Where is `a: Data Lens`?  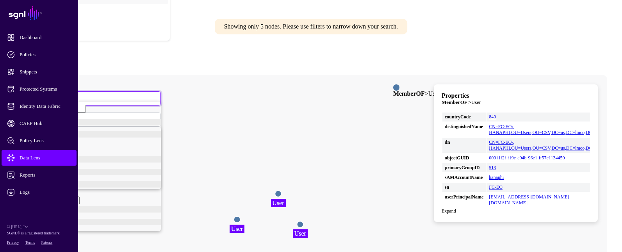
a: Data Lens is located at coordinates (39, 158).